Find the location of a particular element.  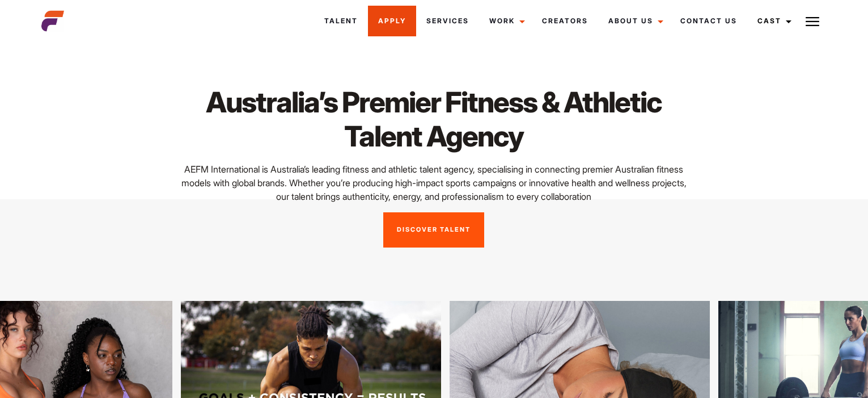

p: AEFM International is Australia’s leading fitness and athletic talent agency, specialising in con... is located at coordinates (434, 183).